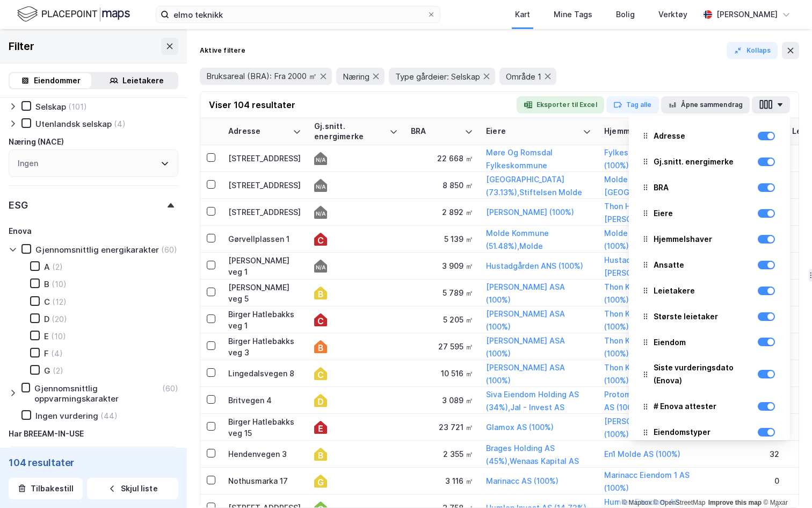 The image size is (812, 508). I want to click on button: Tilbakestill, so click(46, 488).